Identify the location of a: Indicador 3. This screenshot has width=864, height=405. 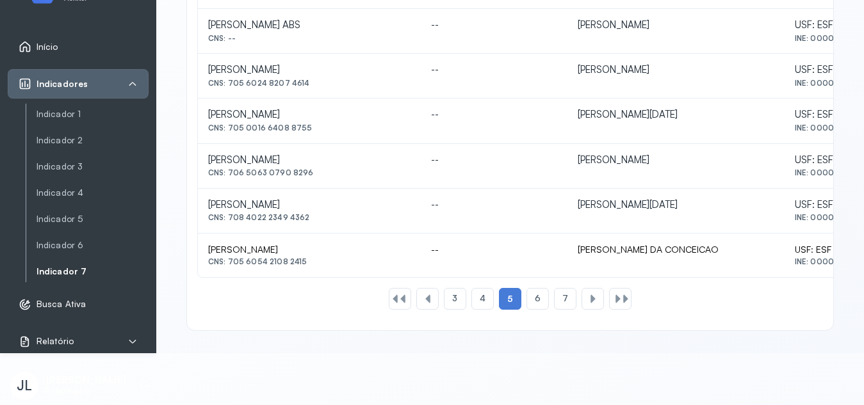
(92, 167).